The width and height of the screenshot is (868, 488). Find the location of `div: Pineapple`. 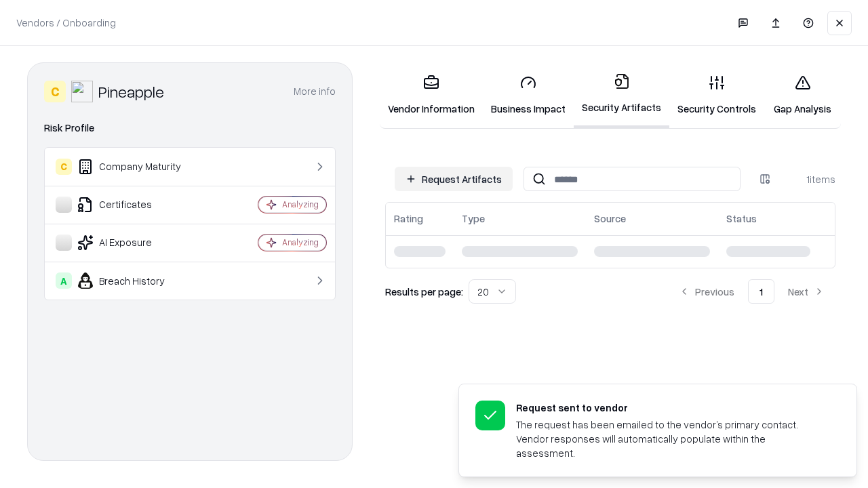

div: Pineapple is located at coordinates (131, 92).